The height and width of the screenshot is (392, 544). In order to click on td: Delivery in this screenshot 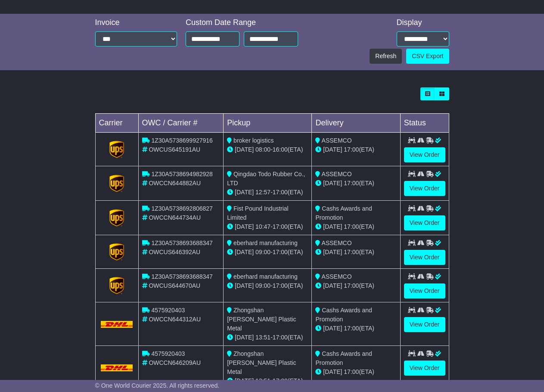, I will do `click(356, 123)`.